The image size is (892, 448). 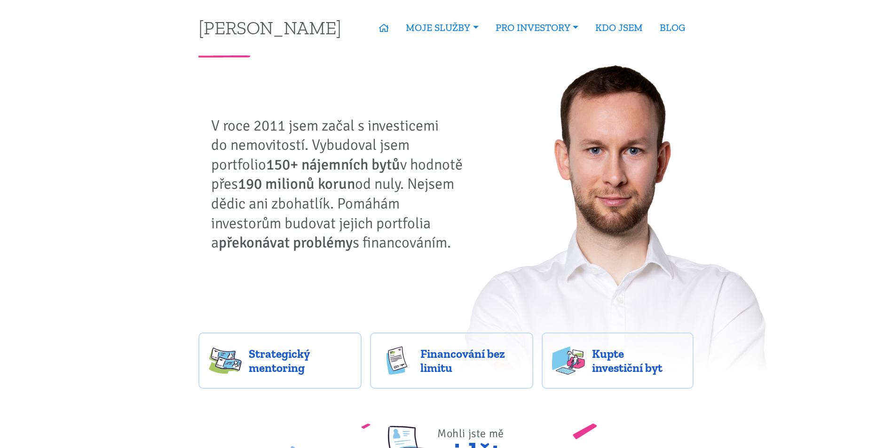 I want to click on span: Strategický mentoring, so click(x=300, y=361).